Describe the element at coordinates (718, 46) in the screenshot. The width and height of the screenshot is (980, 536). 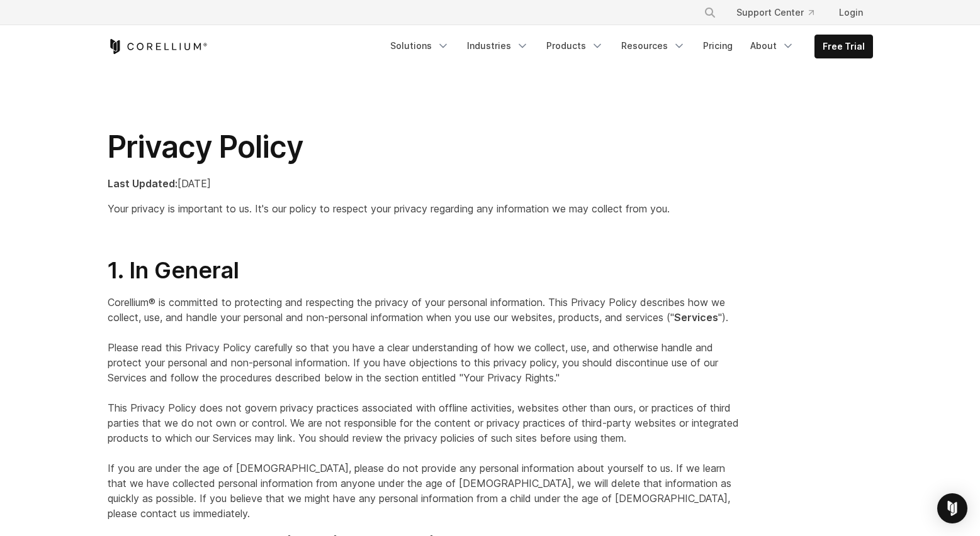
I see `a: Pricing` at that location.